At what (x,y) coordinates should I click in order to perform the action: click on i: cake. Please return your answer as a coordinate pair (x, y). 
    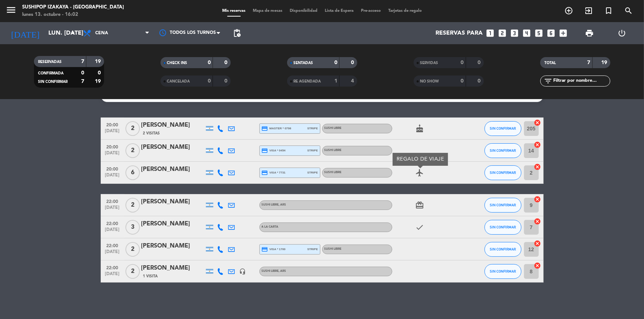
    Looking at the image, I should click on (420, 129).